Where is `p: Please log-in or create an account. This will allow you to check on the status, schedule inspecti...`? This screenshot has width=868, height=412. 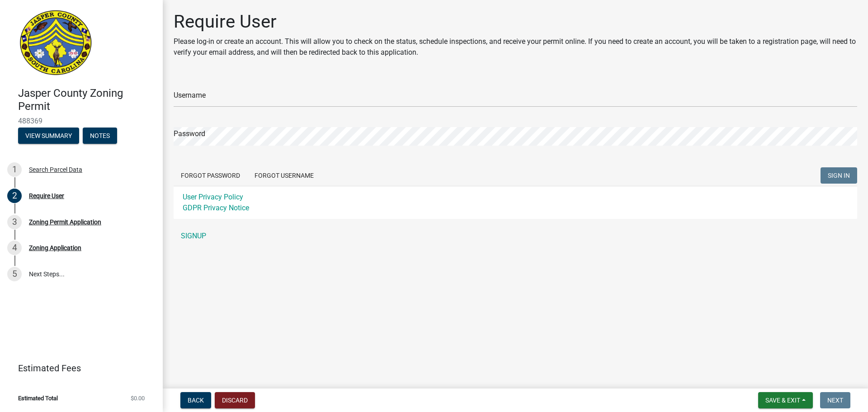 p: Please log-in or create an account. This will allow you to check on the status, schedule inspecti... is located at coordinates (515, 47).